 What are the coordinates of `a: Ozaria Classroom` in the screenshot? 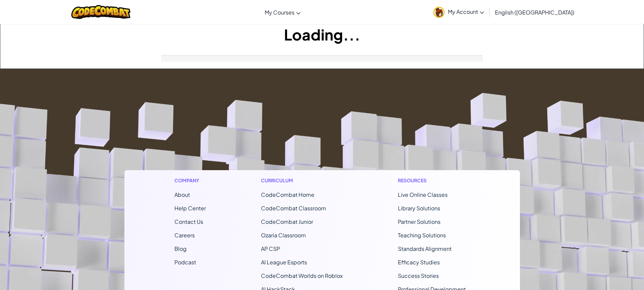 It's located at (283, 236).